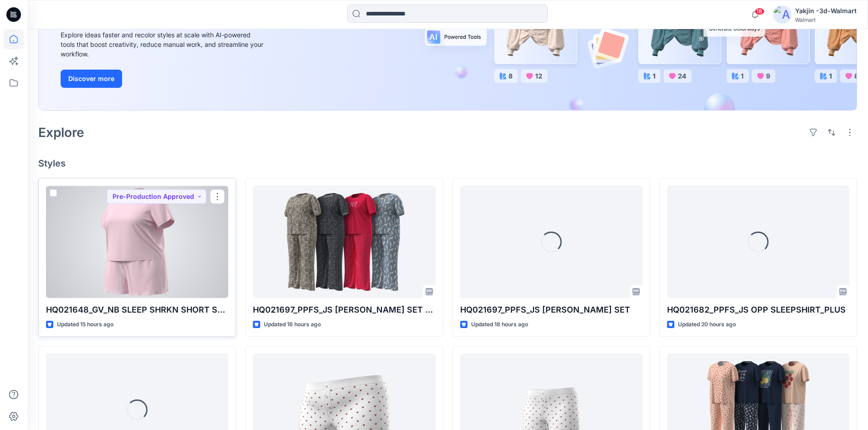  I want to click on a: Discover more, so click(163, 79).